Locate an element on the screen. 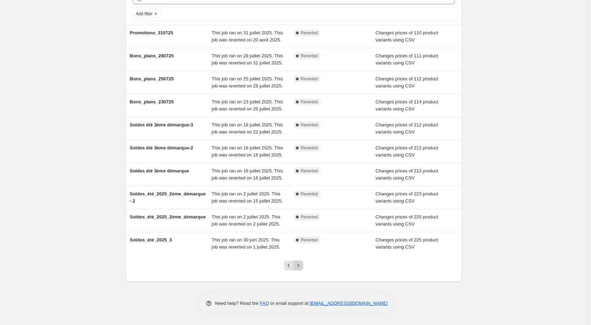 This screenshot has height=325, width=591. span: Bons_plans_280725 is located at coordinates (152, 56).